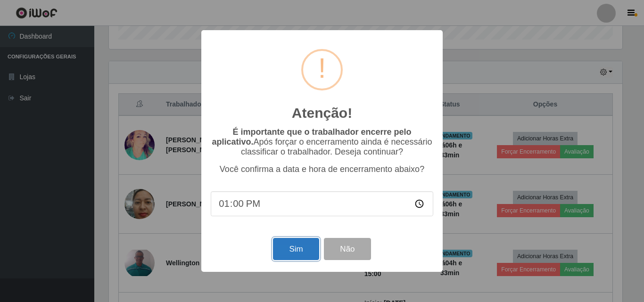 Image resolution: width=644 pixels, height=302 pixels. What do you see at coordinates (311, 137) in the screenshot?
I see `b: É importante que o trabalhador encerre pelo aplicativo.` at bounding box center [311, 137].